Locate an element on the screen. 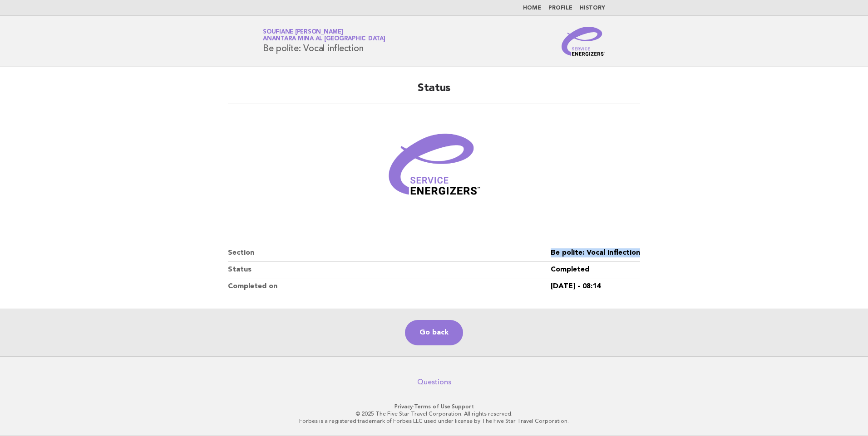 This screenshot has width=868, height=436. a: Questions is located at coordinates (434, 383).